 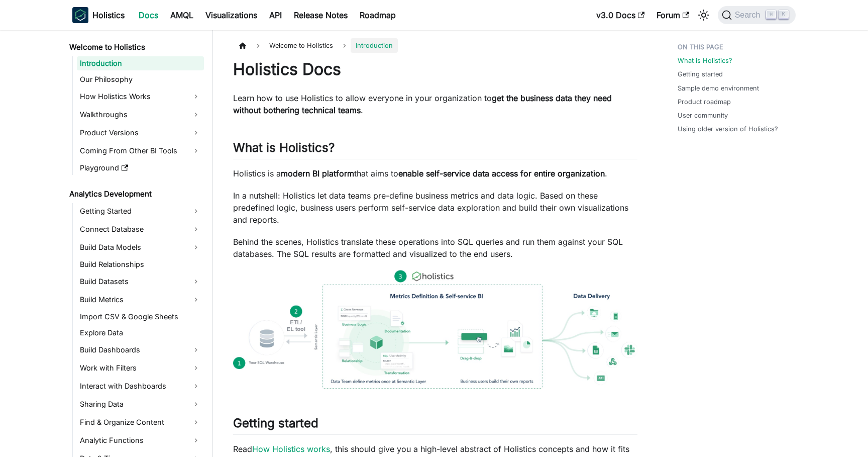 I want to click on a: v3.0 Docs, so click(x=620, y=15).